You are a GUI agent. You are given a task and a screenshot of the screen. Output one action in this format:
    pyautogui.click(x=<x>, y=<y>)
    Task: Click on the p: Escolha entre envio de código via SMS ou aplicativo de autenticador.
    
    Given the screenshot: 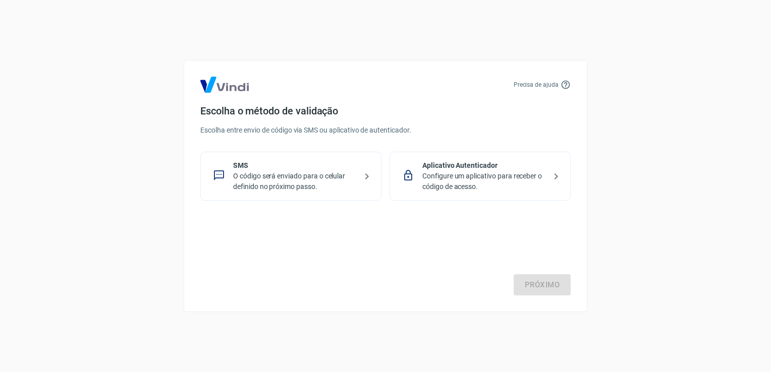 What is the action you would take?
    pyautogui.click(x=386, y=130)
    